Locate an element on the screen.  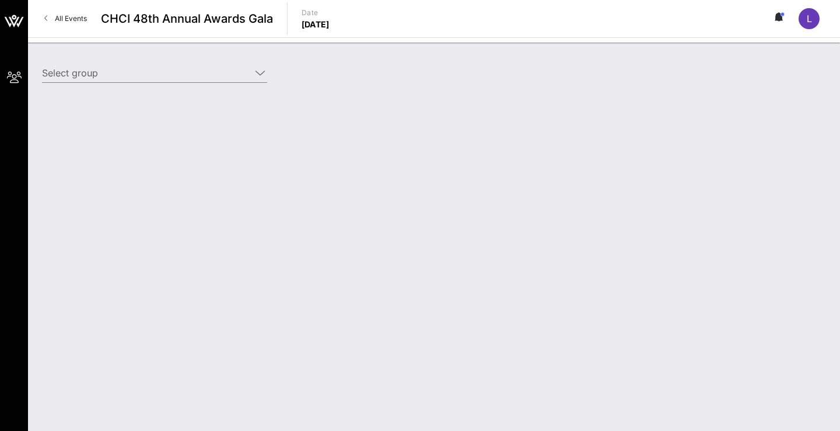
div: L is located at coordinates (809, 19).